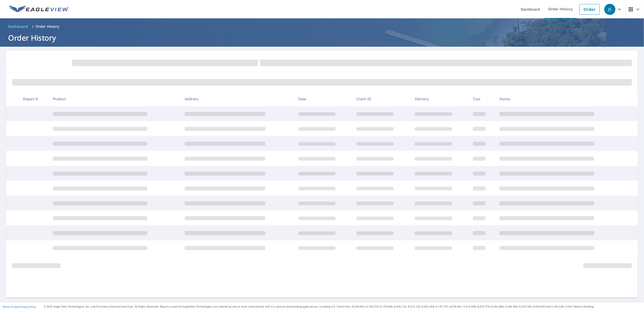 The height and width of the screenshot is (311, 644). Describe the element at coordinates (115, 99) in the screenshot. I see `th: Product` at that location.